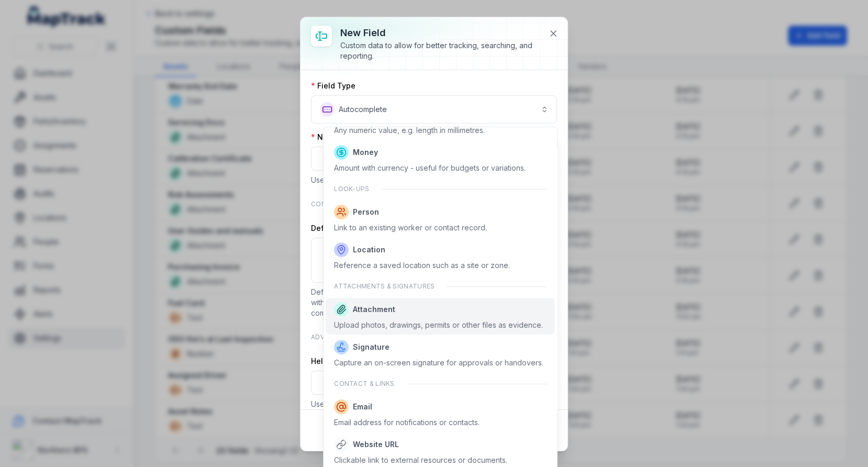  Describe the element at coordinates (430, 168) in the screenshot. I see `div: Amount with currency - useful for budgets or variations.` at that location.